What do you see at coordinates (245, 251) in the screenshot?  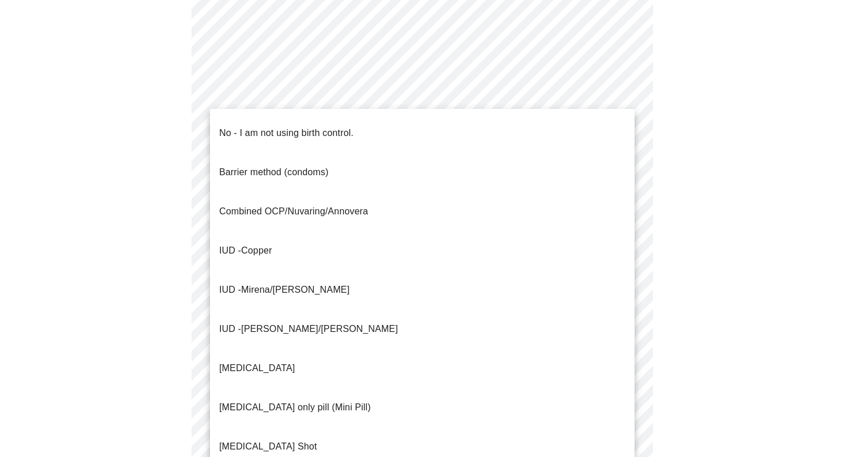 I see `p: Copper` at bounding box center [245, 251].